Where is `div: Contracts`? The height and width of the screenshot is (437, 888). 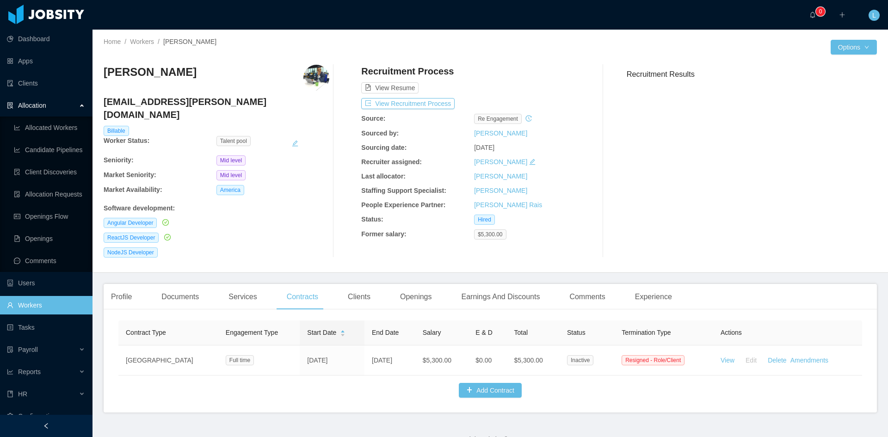 div: Contracts is located at coordinates (303, 297).